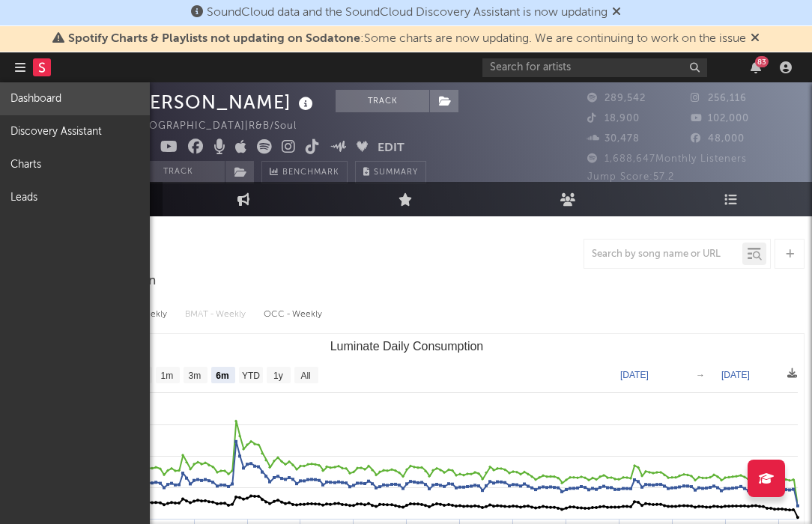 The width and height of the screenshot is (812, 524). What do you see at coordinates (663, 255) in the screenshot?
I see `input: Search by song name or URL` at bounding box center [663, 255].